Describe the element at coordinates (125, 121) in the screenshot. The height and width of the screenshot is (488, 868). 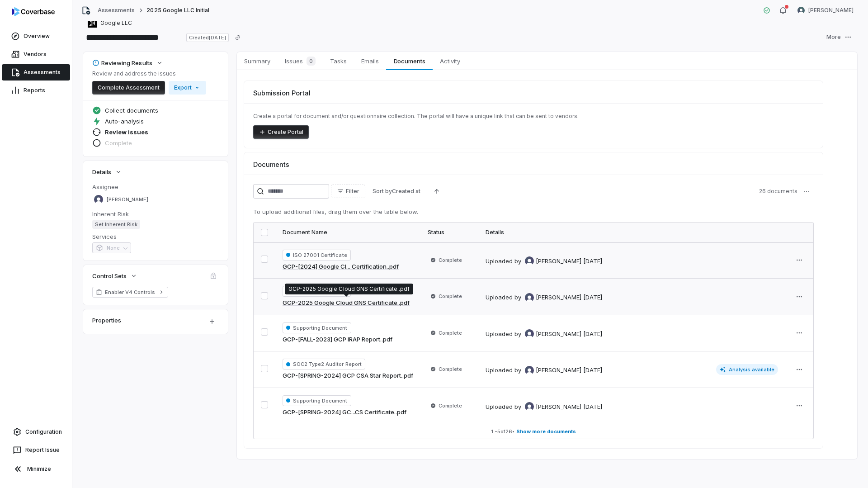
I see `span: Auto-analysis` at that location.